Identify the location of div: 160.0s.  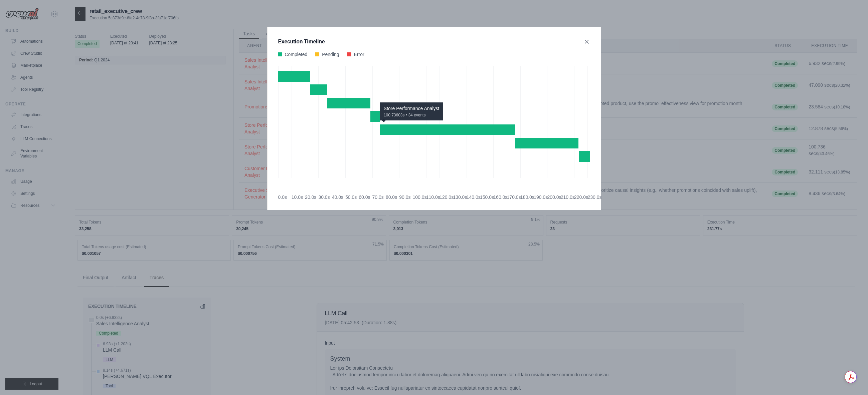
(500, 197).